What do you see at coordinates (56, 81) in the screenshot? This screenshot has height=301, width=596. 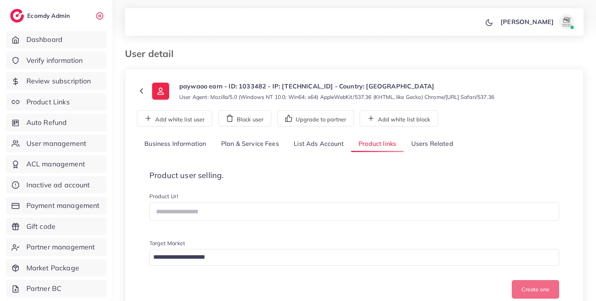 I see `a: Review subscription` at bounding box center [56, 81].